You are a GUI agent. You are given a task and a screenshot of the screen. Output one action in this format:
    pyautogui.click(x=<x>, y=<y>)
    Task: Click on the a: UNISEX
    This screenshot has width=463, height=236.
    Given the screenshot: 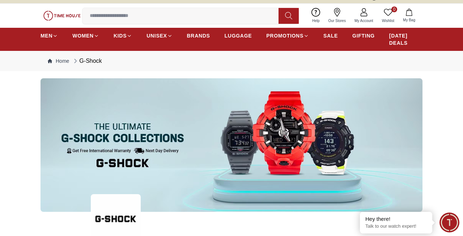 What is the action you would take?
    pyautogui.click(x=159, y=36)
    